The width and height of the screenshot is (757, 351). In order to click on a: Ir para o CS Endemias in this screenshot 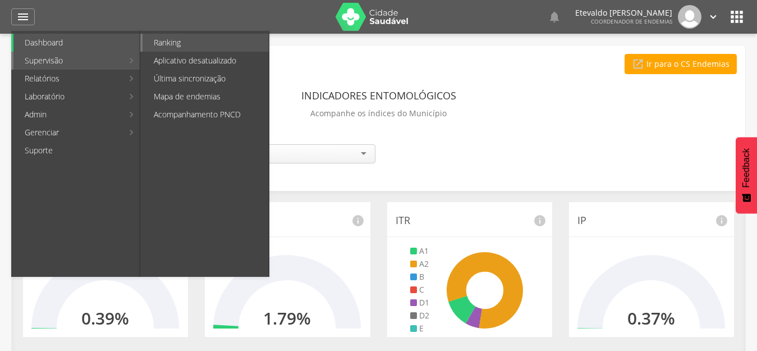, I will do `click(681, 64)`.